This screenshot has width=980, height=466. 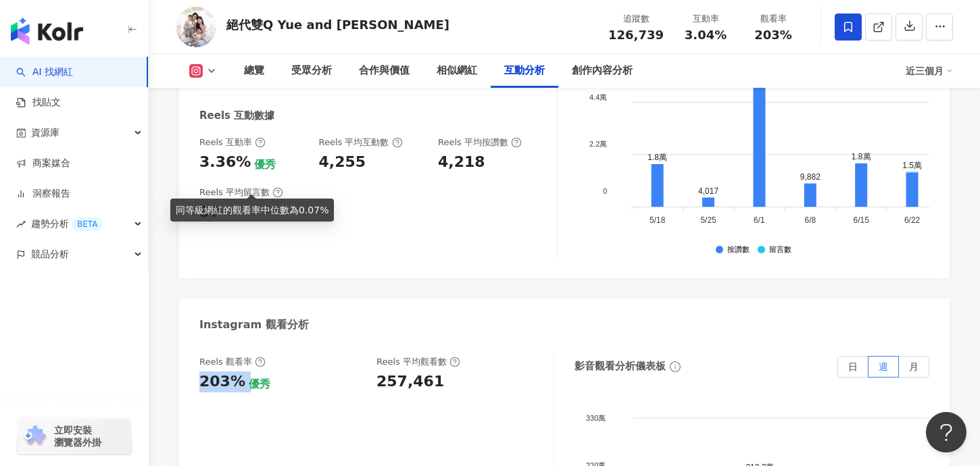 What do you see at coordinates (773, 35) in the screenshot?
I see `span: 203%` at bounding box center [773, 35].